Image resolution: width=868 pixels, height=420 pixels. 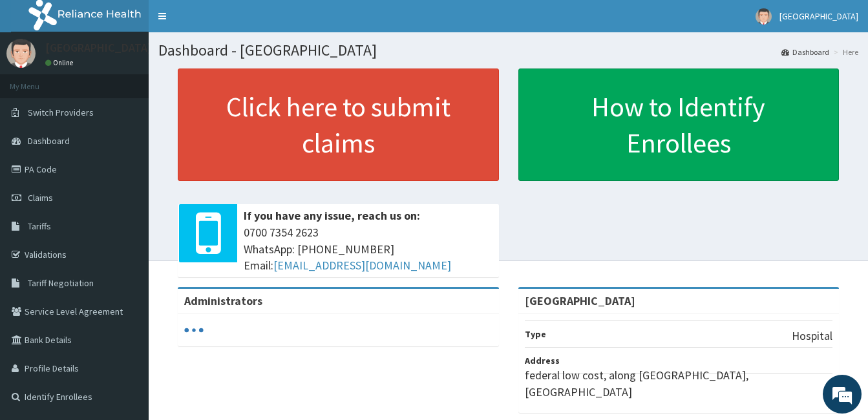 I want to click on span: Claims, so click(x=40, y=197).